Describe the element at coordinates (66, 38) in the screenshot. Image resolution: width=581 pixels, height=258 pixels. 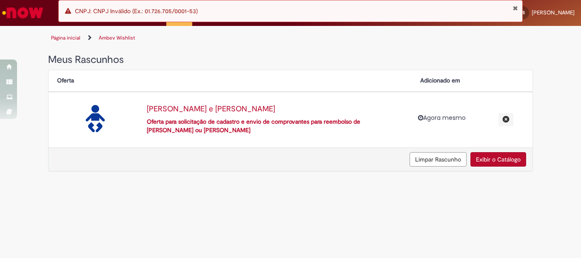
I see `a: Página inicial` at that location.